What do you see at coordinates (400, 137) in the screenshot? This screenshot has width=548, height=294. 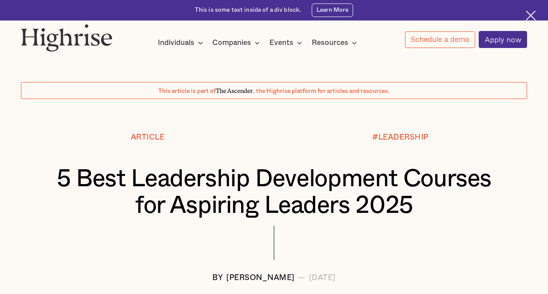 I see `div: #LEADERSHIP` at bounding box center [400, 137].